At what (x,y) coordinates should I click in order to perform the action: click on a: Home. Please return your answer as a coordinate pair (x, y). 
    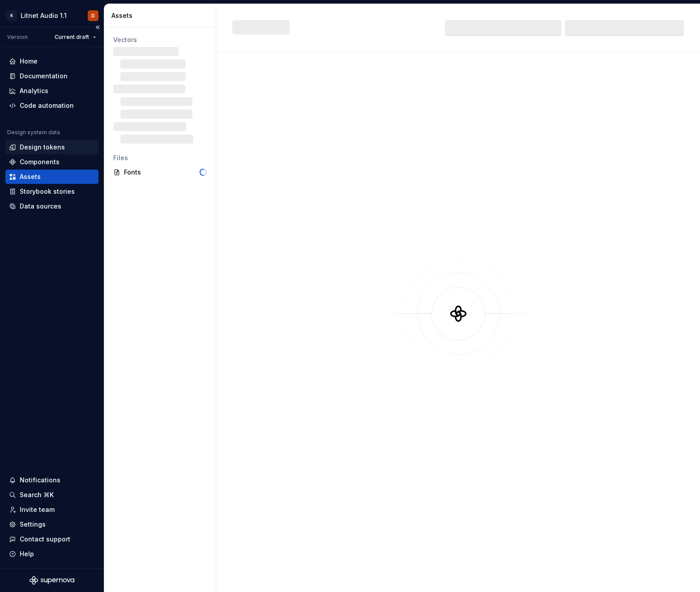
    Looking at the image, I should click on (52, 61).